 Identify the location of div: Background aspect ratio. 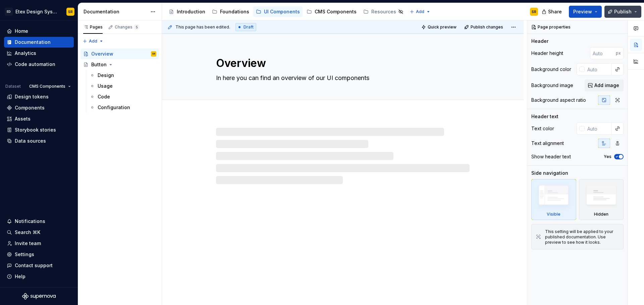
(558, 100).